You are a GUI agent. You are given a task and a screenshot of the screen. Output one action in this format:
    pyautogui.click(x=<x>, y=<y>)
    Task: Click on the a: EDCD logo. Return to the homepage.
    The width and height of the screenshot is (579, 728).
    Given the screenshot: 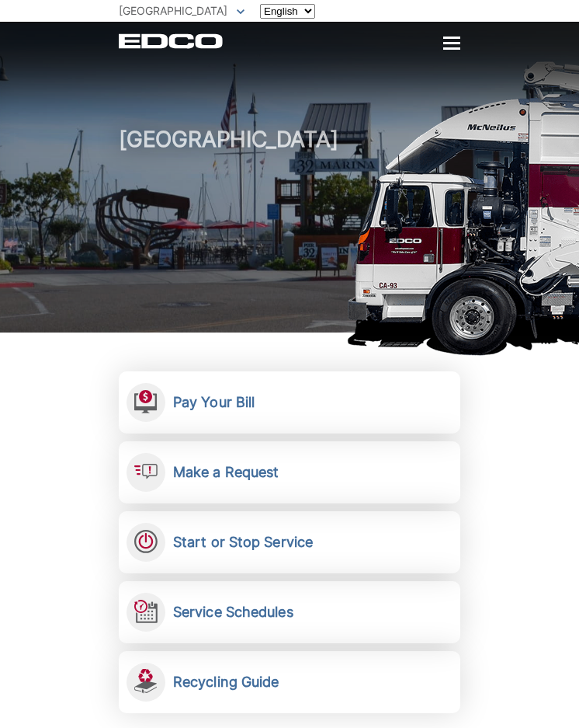 What is the action you would take?
    pyautogui.click(x=171, y=41)
    